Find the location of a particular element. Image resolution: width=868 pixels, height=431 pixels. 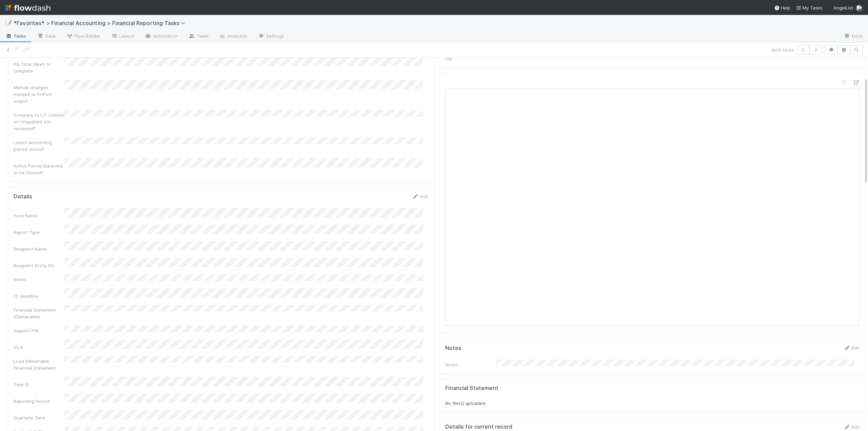

a: Docs is located at coordinates (854, 36).